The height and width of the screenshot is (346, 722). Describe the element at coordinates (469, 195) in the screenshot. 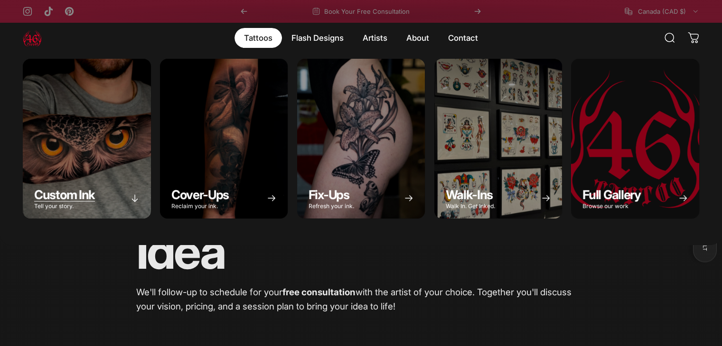

I see `span: Walk-Ins` at that location.